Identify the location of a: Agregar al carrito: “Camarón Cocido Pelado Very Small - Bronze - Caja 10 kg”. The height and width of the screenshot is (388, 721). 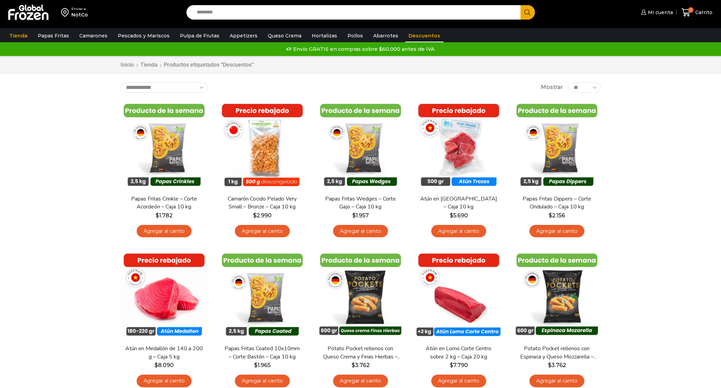
(262, 231).